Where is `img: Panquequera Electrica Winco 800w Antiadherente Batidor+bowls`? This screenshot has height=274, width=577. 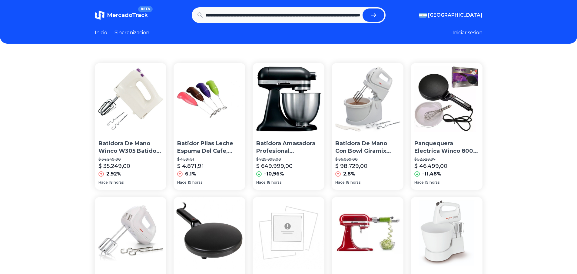
img: Panquequera Electrica Winco 800w Antiadherente Batidor+bowls is located at coordinates (446, 99).